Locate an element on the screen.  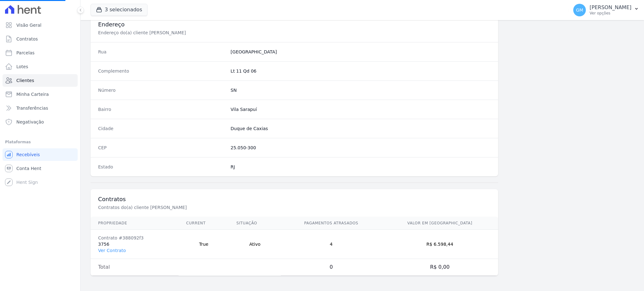
dt: Estado is located at coordinates (162, 167).